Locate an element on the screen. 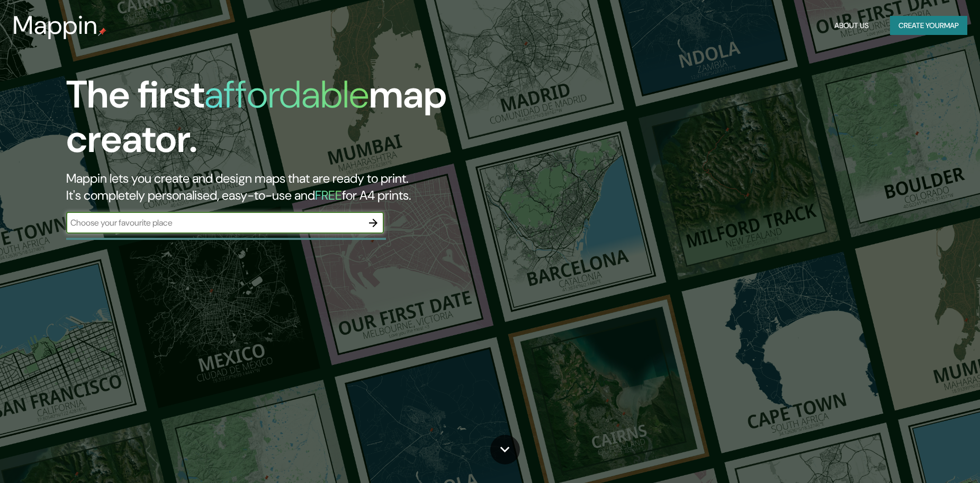 The image size is (980, 483). input: Choose your favourite place is located at coordinates (214, 222).